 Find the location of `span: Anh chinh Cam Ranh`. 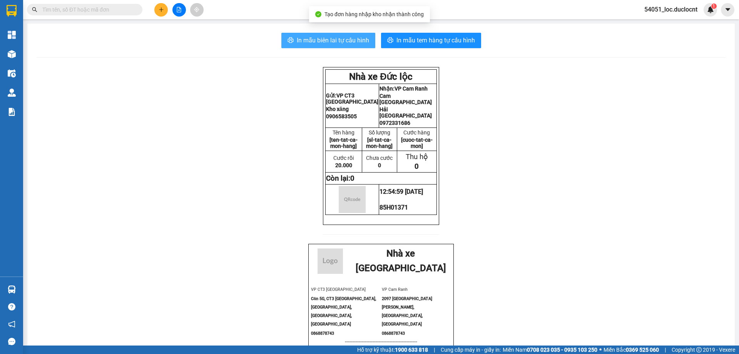

span: Anh chinh Cam Ranh is located at coordinates (84, 42).